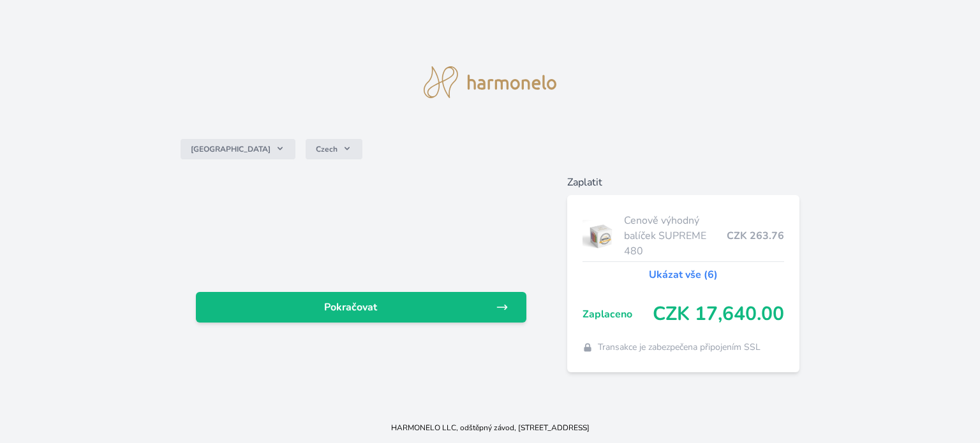  I want to click on span: Pokračovat, so click(351, 307).